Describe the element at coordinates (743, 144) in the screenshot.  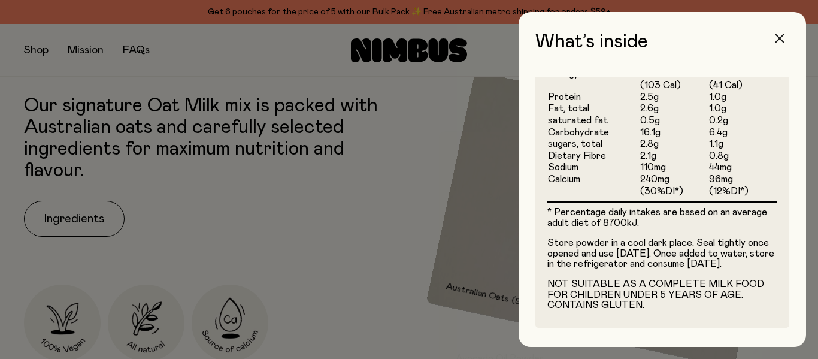
I see `td: 1.1g` at that location.